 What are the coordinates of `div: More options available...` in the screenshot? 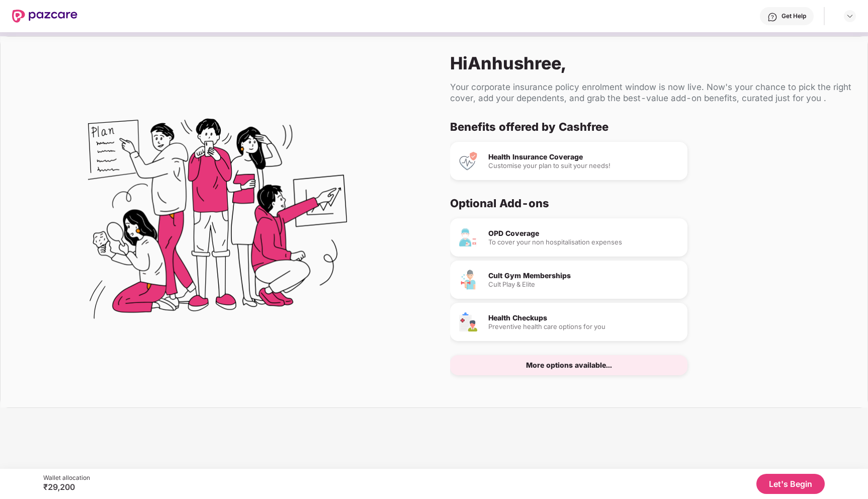 It's located at (569, 365).